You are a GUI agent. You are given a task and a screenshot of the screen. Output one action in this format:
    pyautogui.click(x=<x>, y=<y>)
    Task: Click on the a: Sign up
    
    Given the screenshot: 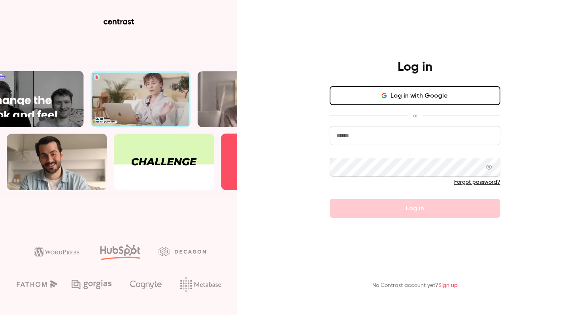 What is the action you would take?
    pyautogui.click(x=448, y=285)
    